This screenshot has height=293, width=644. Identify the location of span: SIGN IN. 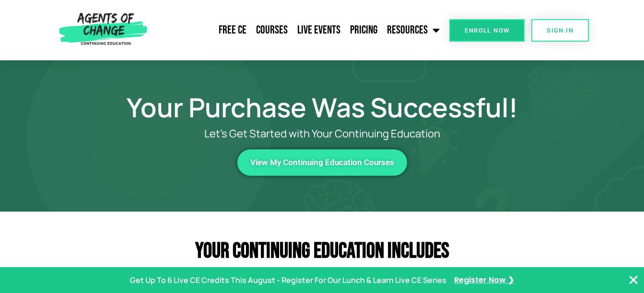
(560, 30).